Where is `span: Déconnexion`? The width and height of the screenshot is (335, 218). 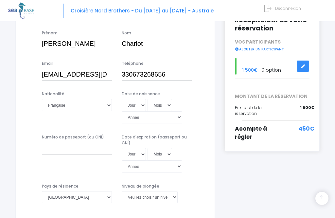 span: Déconnexion is located at coordinates (288, 8).